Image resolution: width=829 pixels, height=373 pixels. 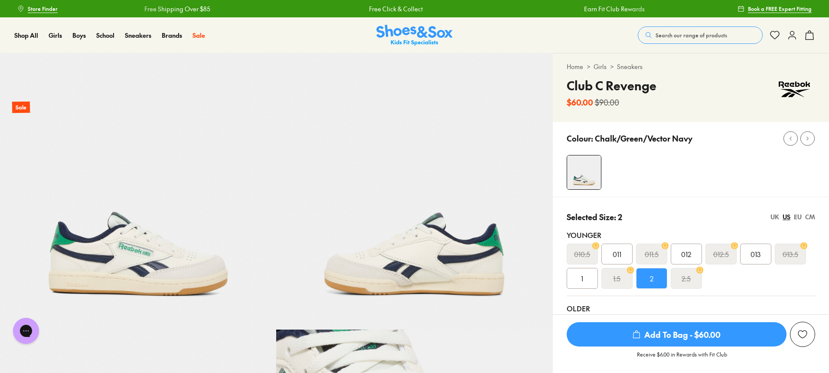 What do you see at coordinates (172, 35) in the screenshot?
I see `a: Brands` at bounding box center [172, 35].